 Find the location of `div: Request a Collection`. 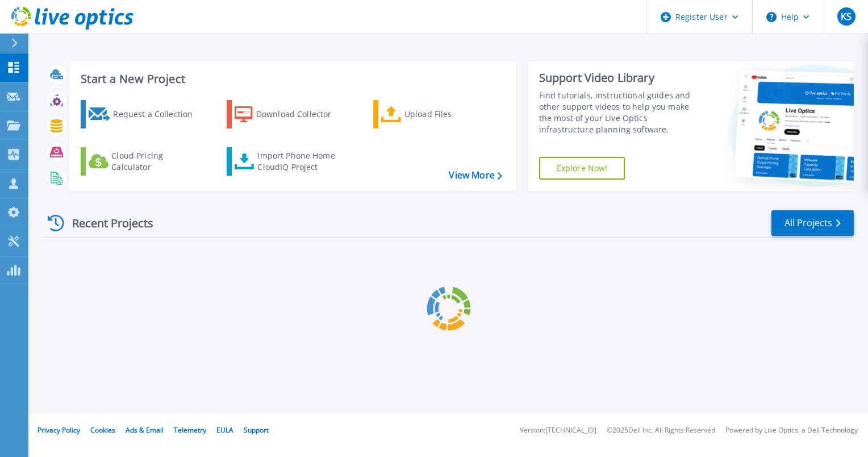

div: Request a Collection is located at coordinates (159, 114).